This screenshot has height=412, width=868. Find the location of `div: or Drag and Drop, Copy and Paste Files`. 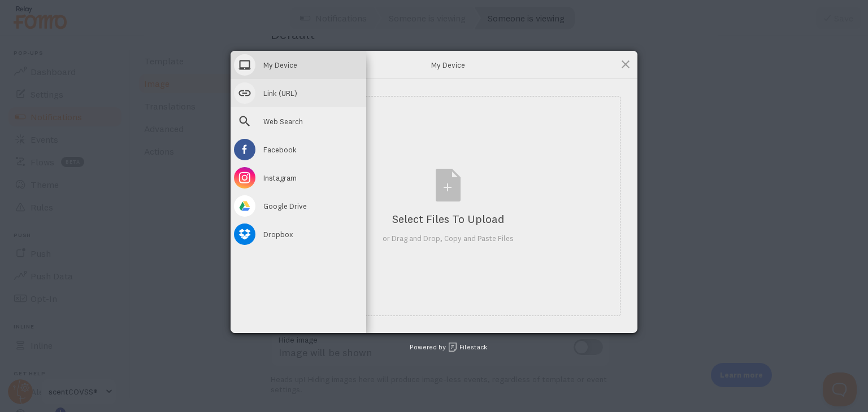

div: or Drag and Drop, Copy and Paste Files is located at coordinates (448, 238).